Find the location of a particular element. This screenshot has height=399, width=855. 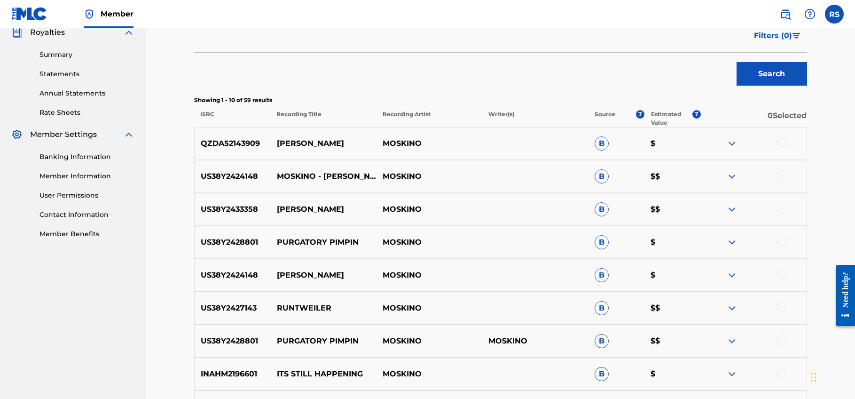

div: Chat Widget is located at coordinates (832, 376).